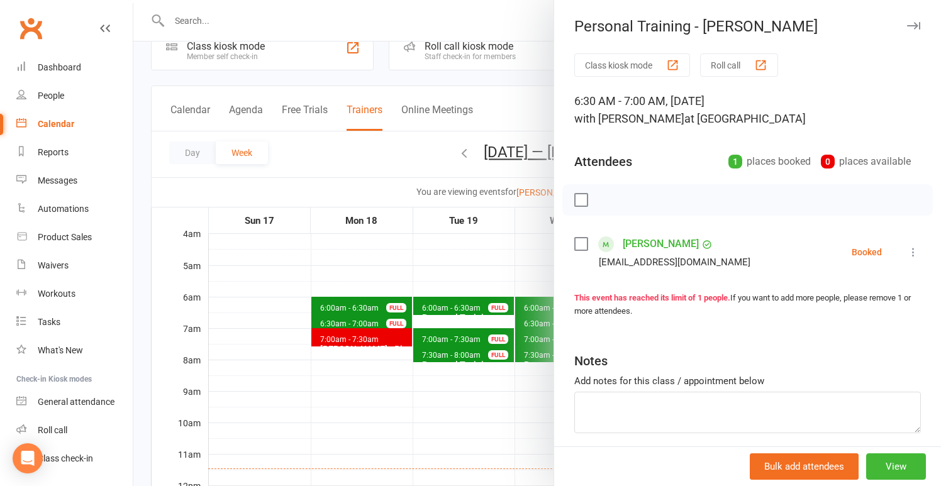  I want to click on div: Product Sales, so click(65, 237).